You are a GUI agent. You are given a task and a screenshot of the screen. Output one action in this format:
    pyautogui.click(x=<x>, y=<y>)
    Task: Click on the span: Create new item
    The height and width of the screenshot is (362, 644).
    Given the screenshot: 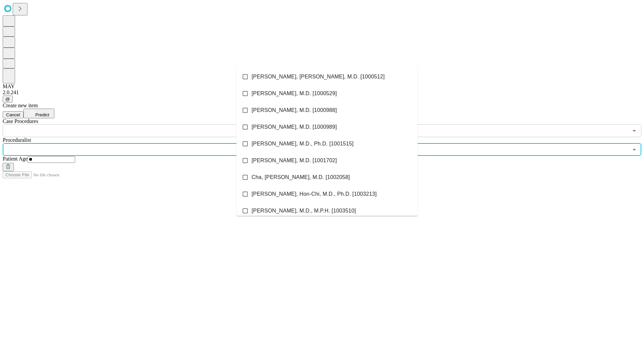 What is the action you would take?
    pyautogui.click(x=20, y=105)
    